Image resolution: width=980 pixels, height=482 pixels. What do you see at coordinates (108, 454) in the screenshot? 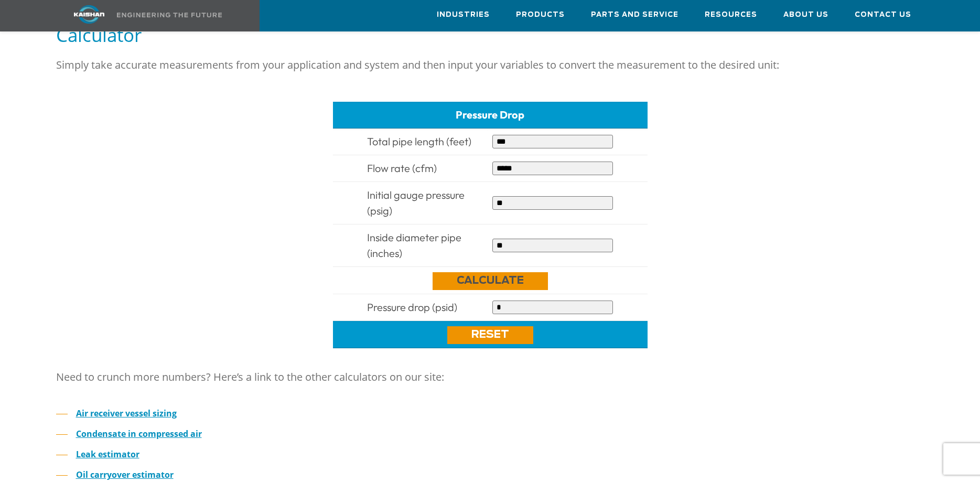
I see `a: Leak estimator` at bounding box center [108, 454].